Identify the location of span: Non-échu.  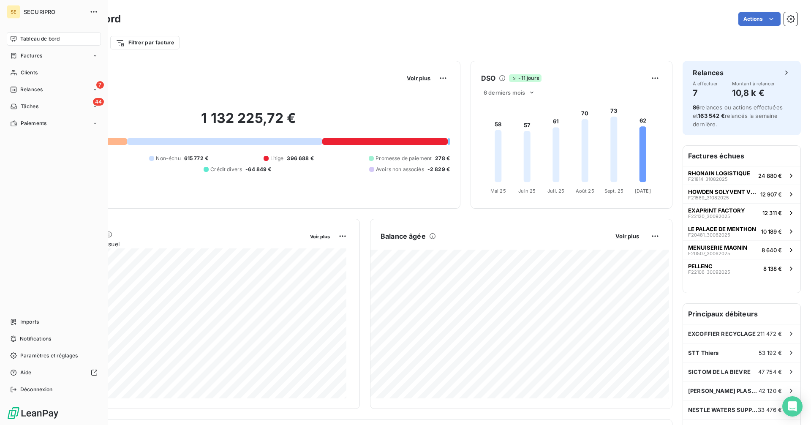
(168, 158).